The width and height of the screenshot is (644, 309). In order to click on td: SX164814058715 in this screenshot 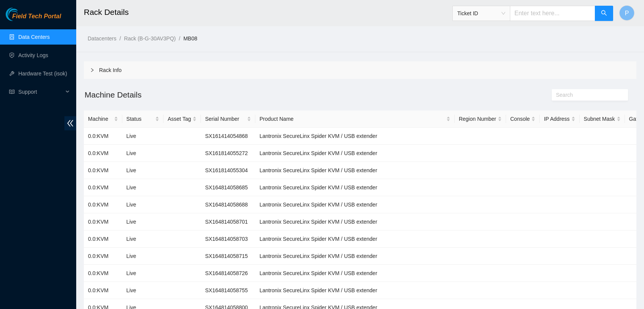, I will do `click(228, 256)`.